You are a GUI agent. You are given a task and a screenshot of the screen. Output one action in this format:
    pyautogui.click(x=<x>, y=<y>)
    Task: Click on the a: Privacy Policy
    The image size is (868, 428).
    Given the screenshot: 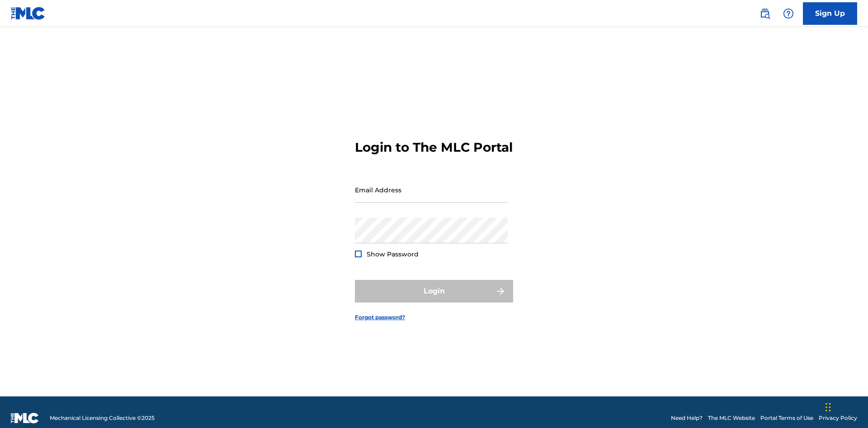 What is the action you would take?
    pyautogui.click(x=838, y=419)
    